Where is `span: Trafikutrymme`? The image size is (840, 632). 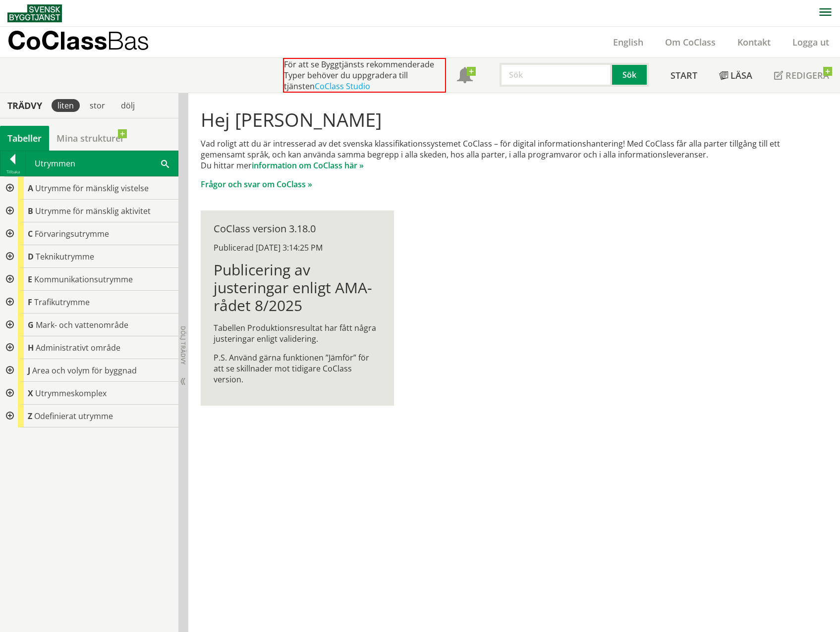
span: Trafikutrymme is located at coordinates (62, 302).